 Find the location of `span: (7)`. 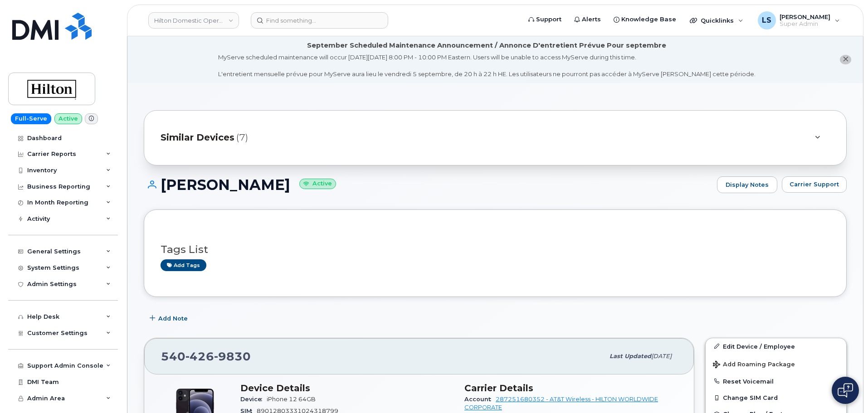

span: (7) is located at coordinates (242, 137).